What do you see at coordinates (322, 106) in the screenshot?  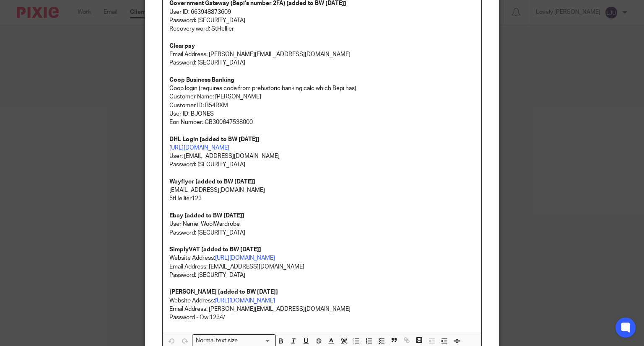 I see `p: Customer ID: B54RXM` at bounding box center [322, 106].